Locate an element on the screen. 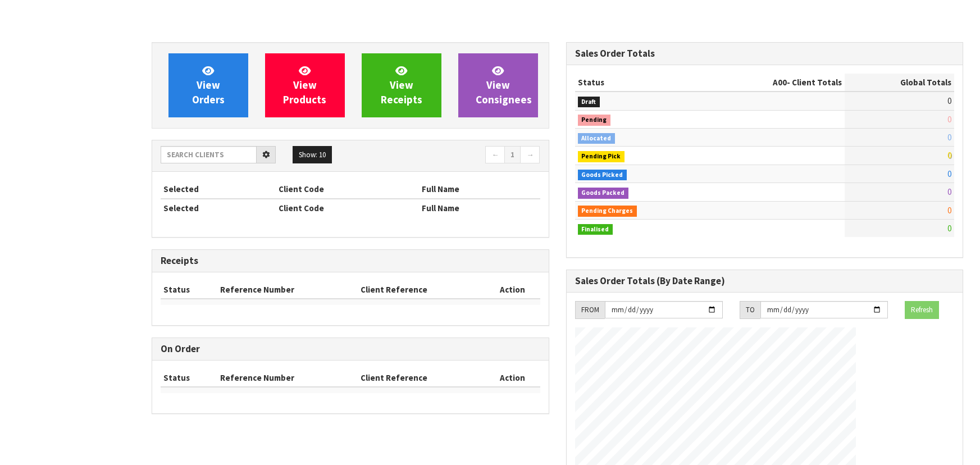 This screenshot has height=465, width=980. a: ViewReceipts is located at coordinates (402, 85).